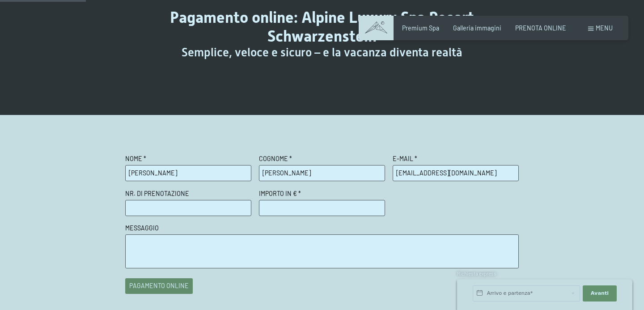  Describe the element at coordinates (322, 160) in the screenshot. I see `label: Cognome *` at that location.